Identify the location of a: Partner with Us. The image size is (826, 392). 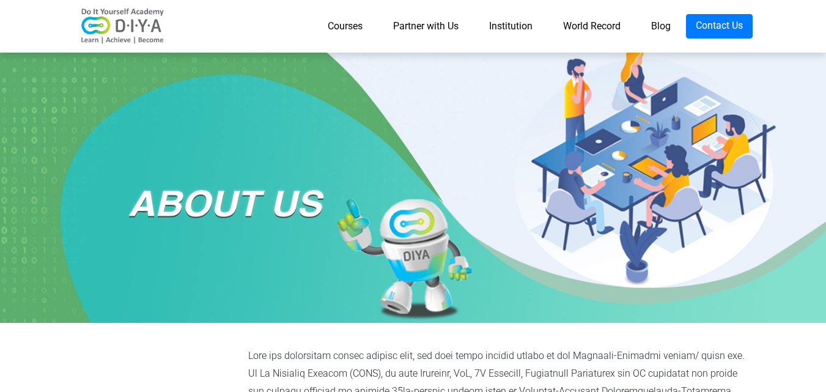
(426, 26).